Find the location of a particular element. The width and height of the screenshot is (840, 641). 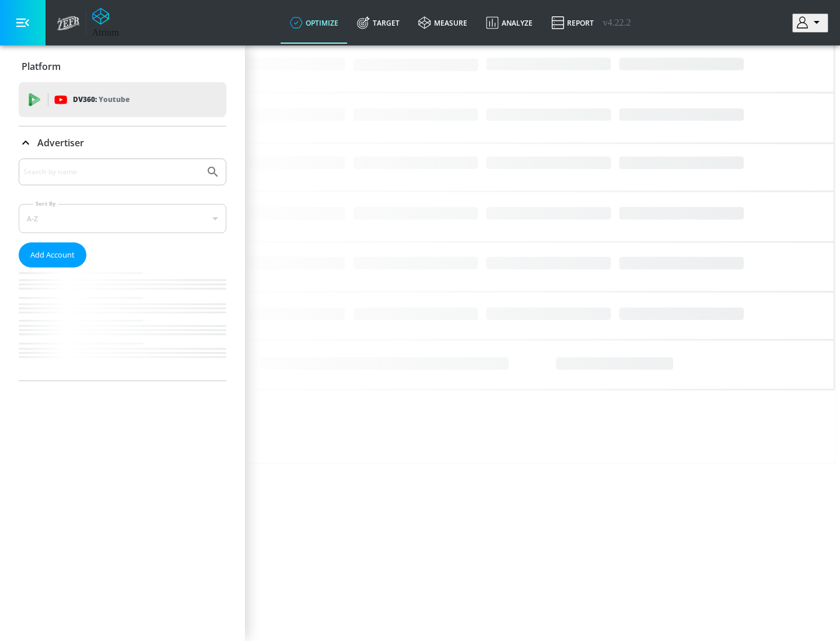

a: Report is located at coordinates (572, 22).